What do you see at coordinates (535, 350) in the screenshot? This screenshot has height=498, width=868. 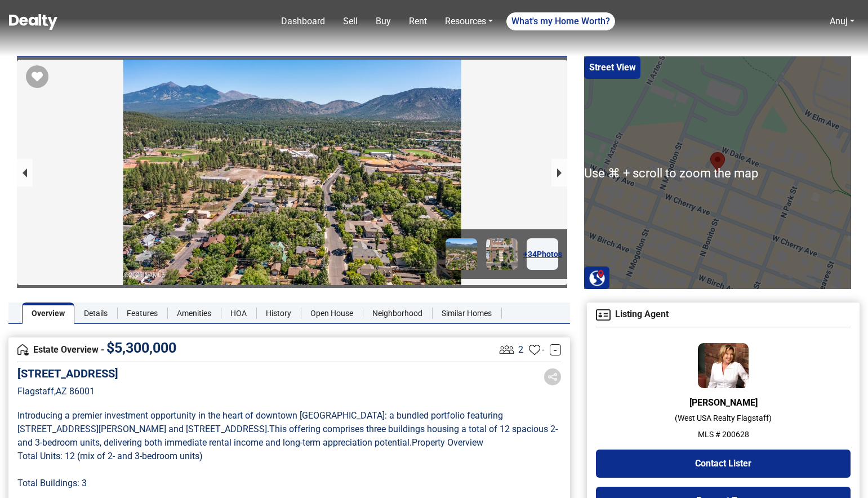 I see `img: Favourites` at bounding box center [535, 350].